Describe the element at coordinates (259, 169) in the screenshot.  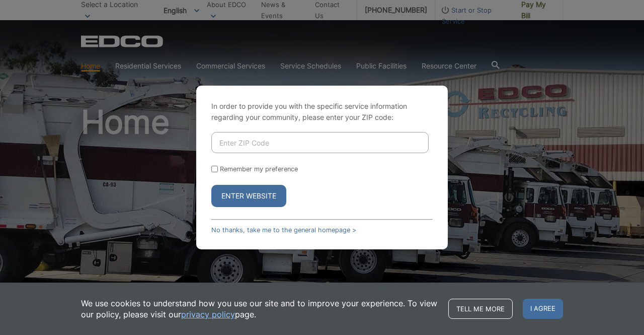
I see `label: Remember my preference` at that location.